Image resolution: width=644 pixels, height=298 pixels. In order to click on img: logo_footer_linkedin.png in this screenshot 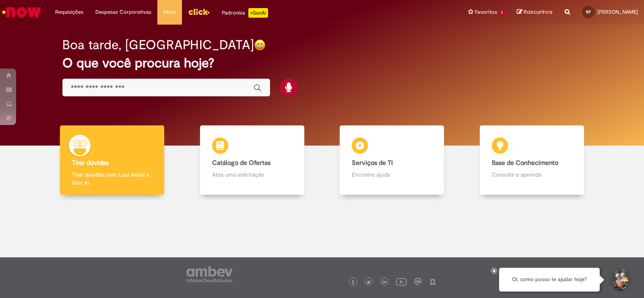, I will do `click(385, 282)`.